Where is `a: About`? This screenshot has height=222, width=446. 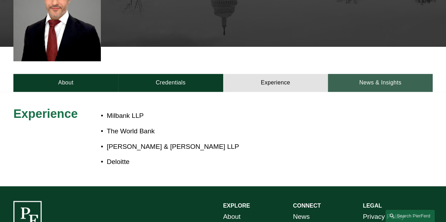 a: About is located at coordinates (66, 83).